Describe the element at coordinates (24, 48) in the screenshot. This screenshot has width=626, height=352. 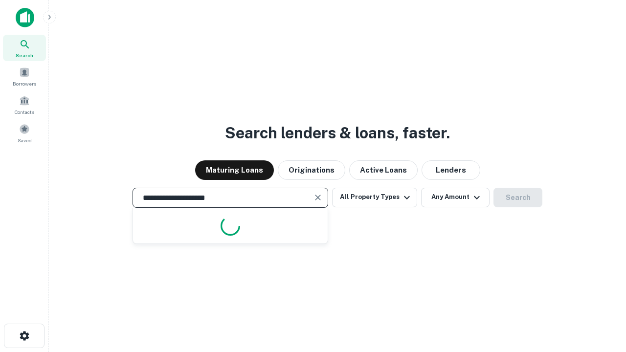
I see `div: Search` at that location.